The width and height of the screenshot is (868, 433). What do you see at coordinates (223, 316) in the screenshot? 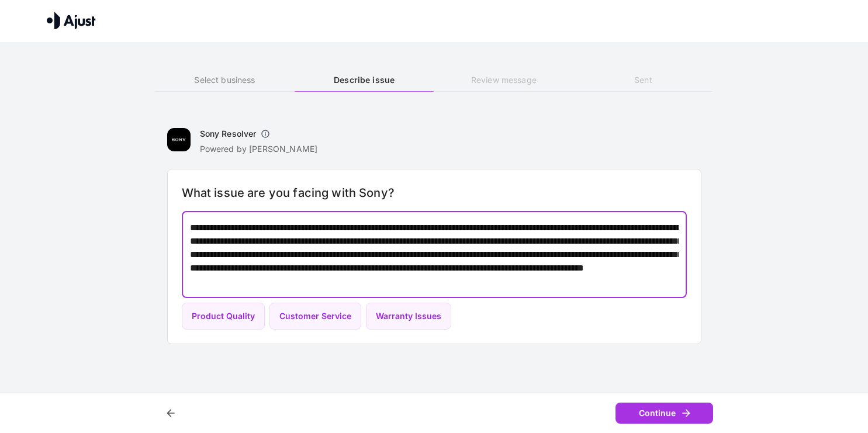
I see `button: Product Quality` at bounding box center [223, 316].